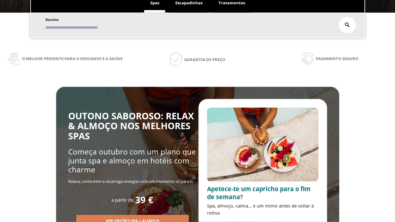 Image resolution: width=395 pixels, height=222 pixels. What do you see at coordinates (144, 200) in the screenshot?
I see `span: 39 €` at bounding box center [144, 200].